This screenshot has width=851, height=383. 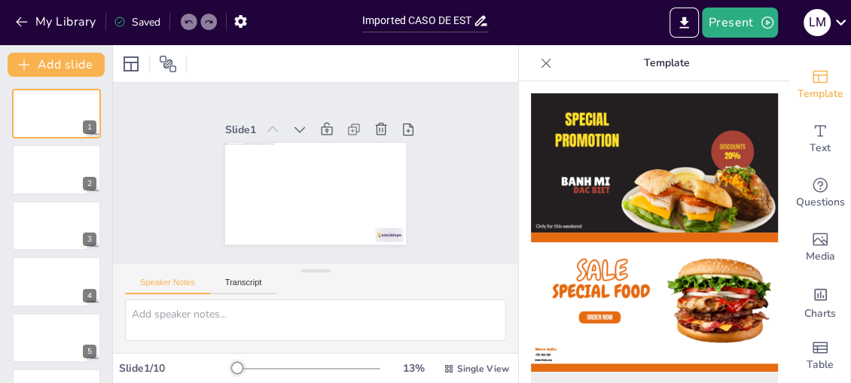 I want to click on button: Export to PowerPoint, so click(x=684, y=23).